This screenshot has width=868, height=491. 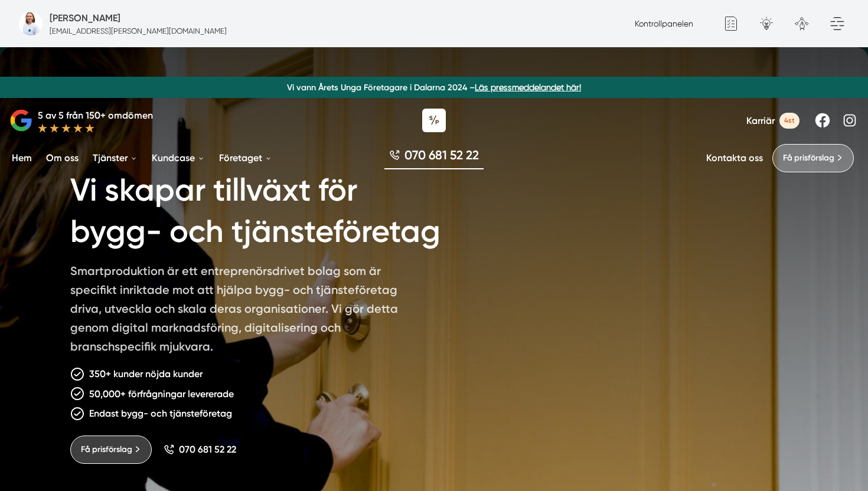 What do you see at coordinates (115, 157) in the screenshot?
I see `a: Tjänster` at bounding box center [115, 157].